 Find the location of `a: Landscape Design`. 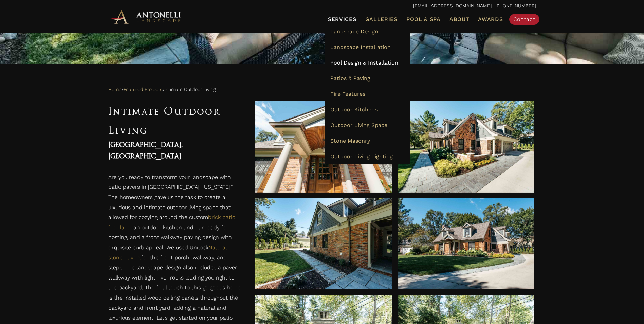

a: Landscape Design is located at coordinates (368, 32).